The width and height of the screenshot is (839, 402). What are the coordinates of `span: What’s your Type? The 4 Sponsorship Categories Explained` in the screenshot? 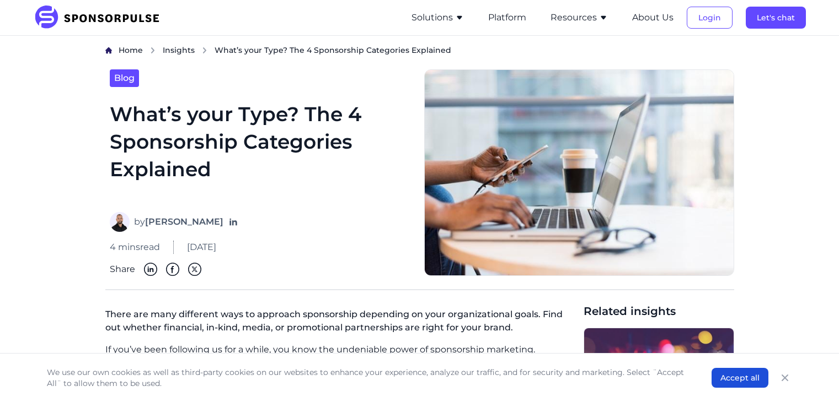 It's located at (332, 50).